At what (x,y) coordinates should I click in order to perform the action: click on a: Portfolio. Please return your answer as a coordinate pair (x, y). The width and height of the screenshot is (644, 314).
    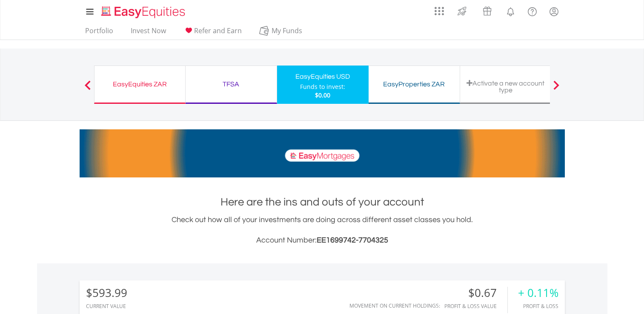
    Looking at the image, I should click on (100, 33).